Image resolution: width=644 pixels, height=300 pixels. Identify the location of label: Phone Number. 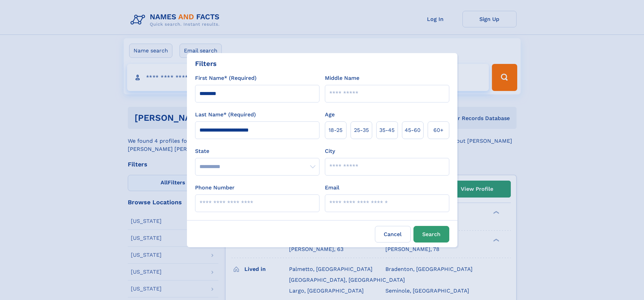
(215, 188).